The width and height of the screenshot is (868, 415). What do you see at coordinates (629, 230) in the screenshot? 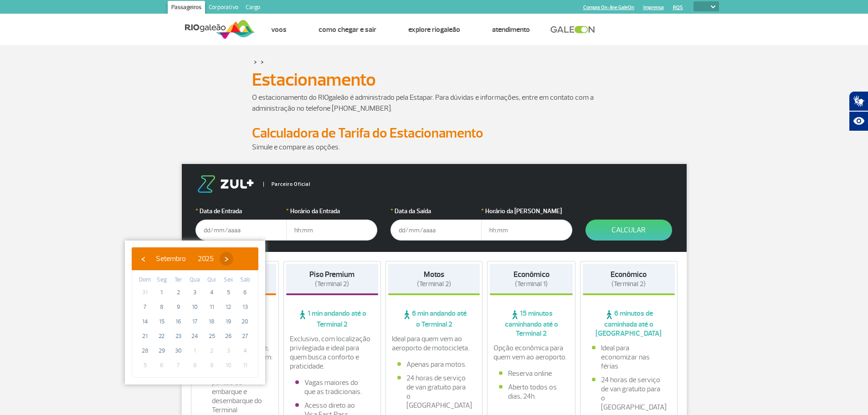
I see `button: Calcular` at bounding box center [629, 230].